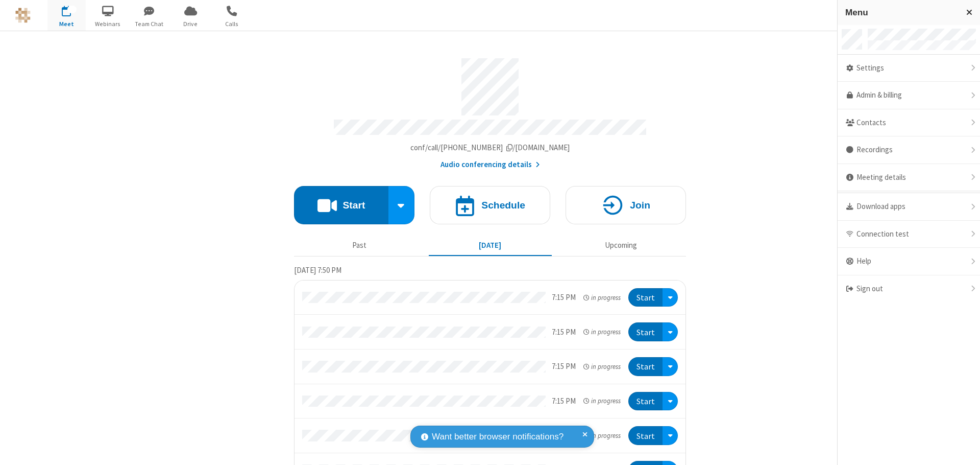  What do you see at coordinates (908, 123) in the screenshot?
I see `div: Contacts` at bounding box center [908, 123].